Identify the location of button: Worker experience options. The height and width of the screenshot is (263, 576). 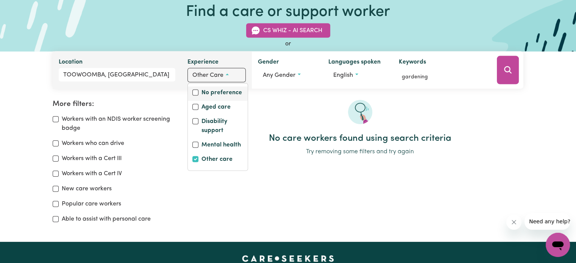
(217, 75).